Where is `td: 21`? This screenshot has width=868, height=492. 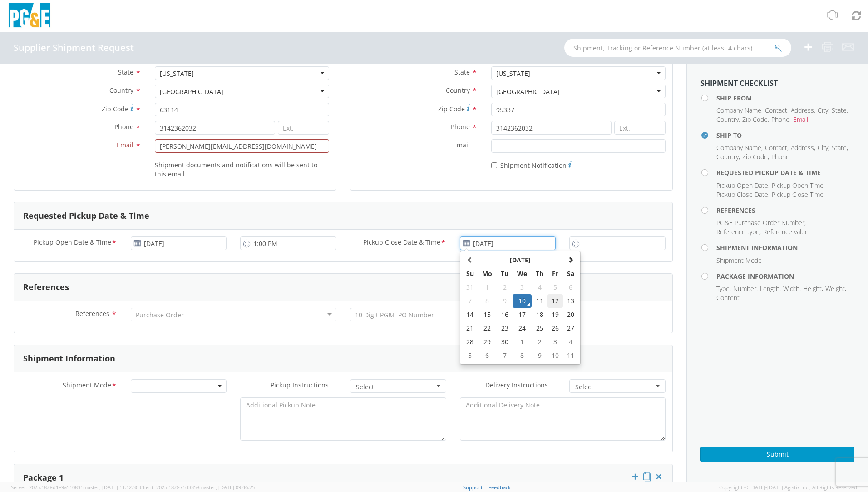 td: 21 is located at coordinates (470, 328).